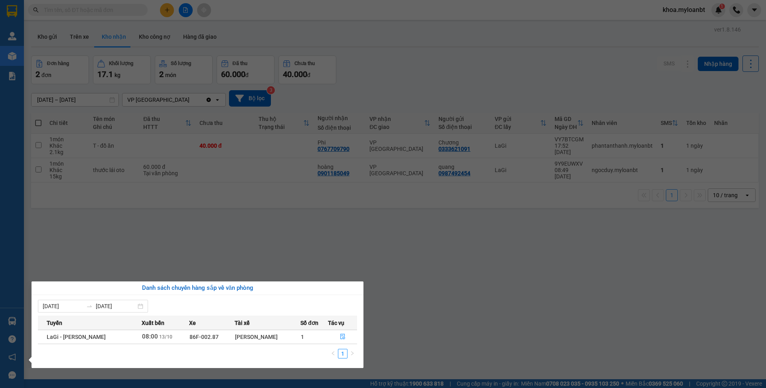 This screenshot has width=766, height=388. Describe the element at coordinates (352, 353) in the screenshot. I see `span: right` at that location.